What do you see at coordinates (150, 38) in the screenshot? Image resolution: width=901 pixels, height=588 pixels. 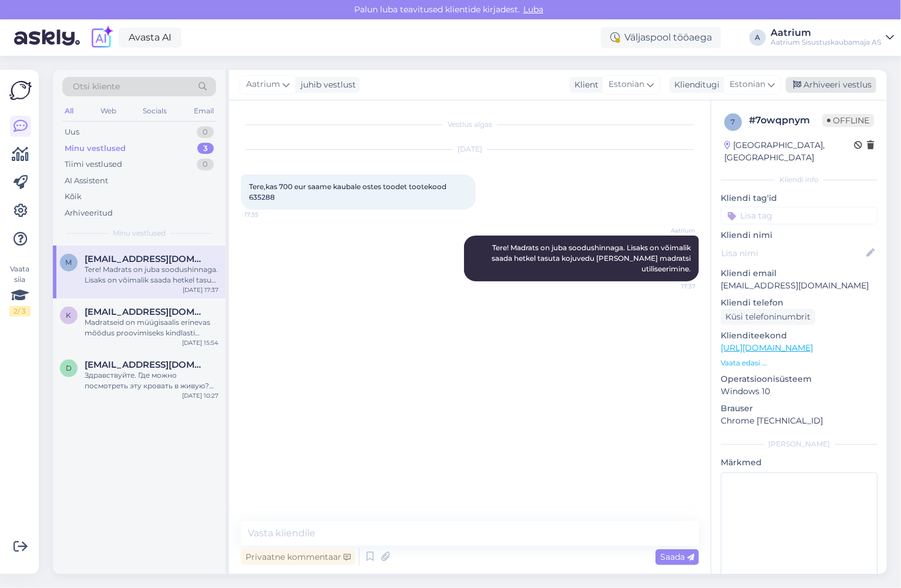 I see `a: Avasta AI` at bounding box center [150, 38].